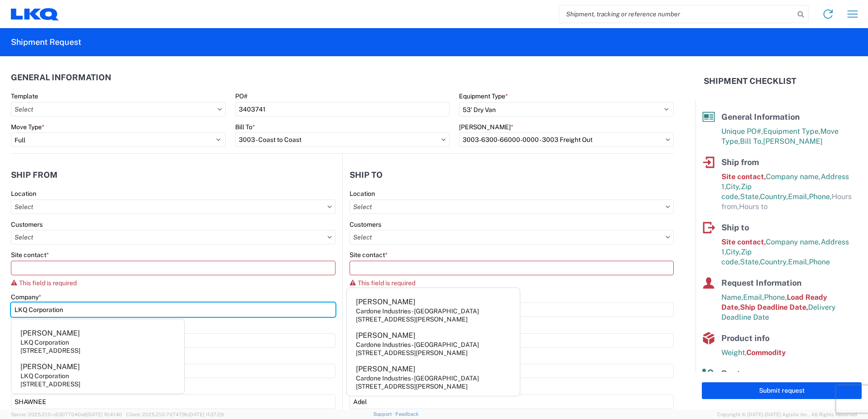 The image size is (868, 419). I want to click on a: Support, so click(384, 414).